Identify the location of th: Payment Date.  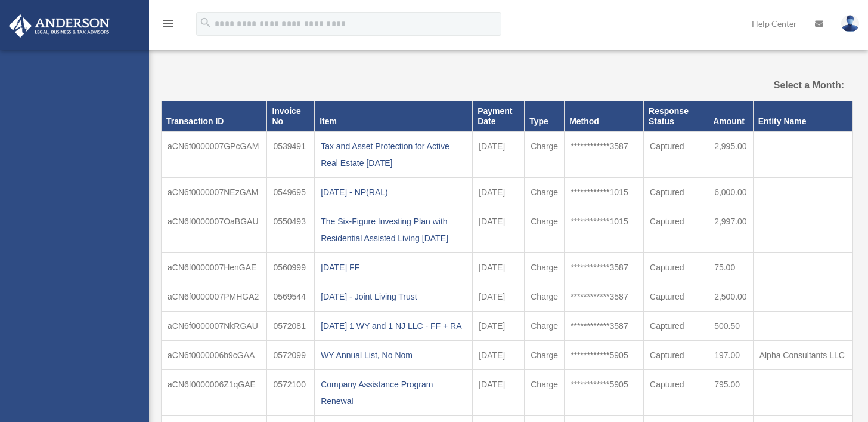
(499, 116).